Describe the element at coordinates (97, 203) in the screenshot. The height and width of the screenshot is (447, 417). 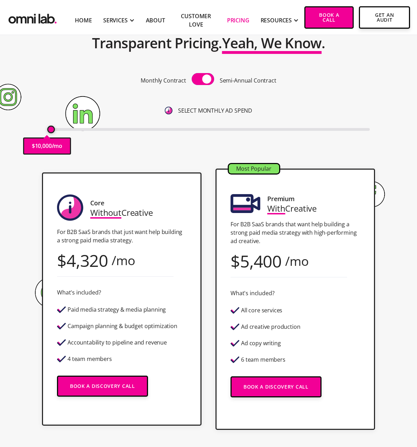
I see `div: Core` at that location.